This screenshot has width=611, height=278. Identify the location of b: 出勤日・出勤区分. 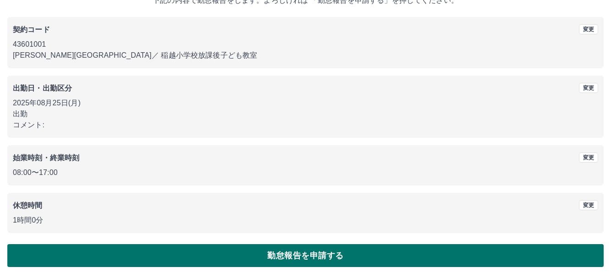
(42, 88).